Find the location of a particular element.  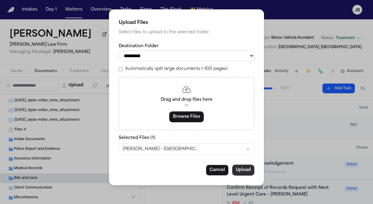

label: Automatically split large documents (>100 pages) is located at coordinates (176, 69).